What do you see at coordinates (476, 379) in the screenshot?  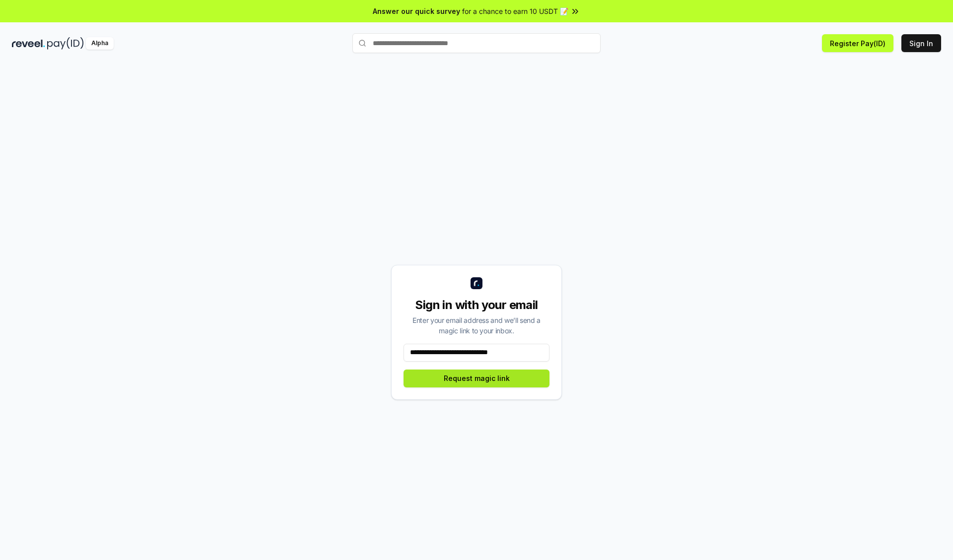 I see `button: Request magic link` at bounding box center [476, 379].